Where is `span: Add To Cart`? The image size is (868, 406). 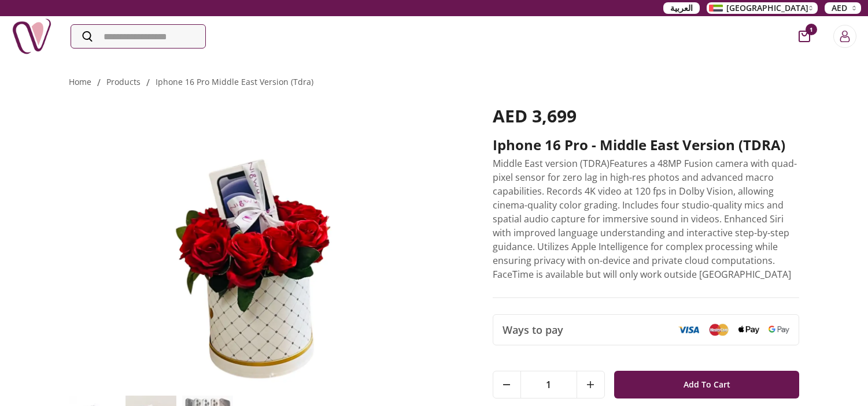 span: Add To Cart is located at coordinates (706, 385).